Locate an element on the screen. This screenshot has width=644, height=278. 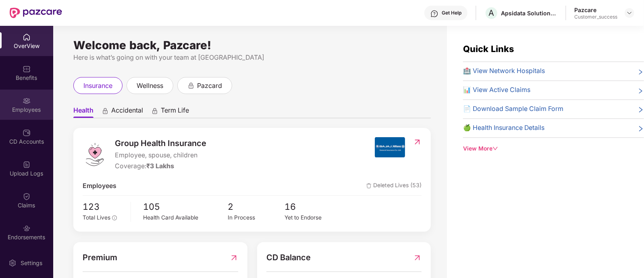
img: insurerIcon is located at coordinates (390, 147).